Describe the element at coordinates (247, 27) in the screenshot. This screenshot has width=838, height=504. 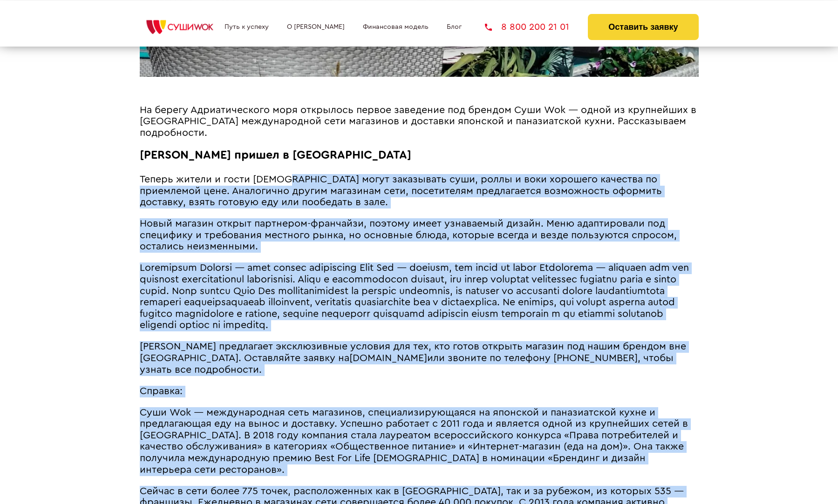
I see `a: Путь к успеху` at that location.